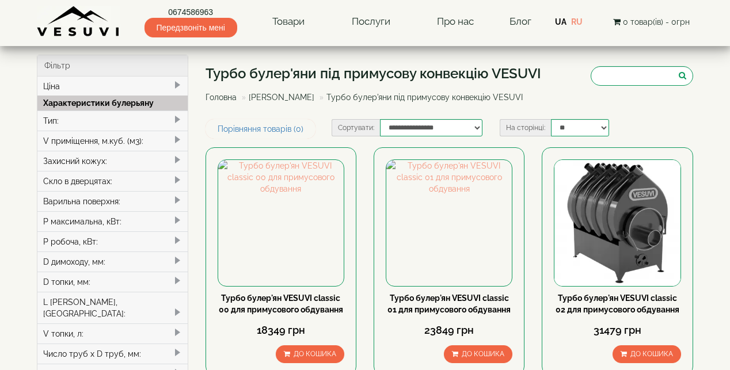 The width and height of the screenshot is (730, 370). Describe the element at coordinates (221, 97) in the screenshot. I see `a: Головна` at that location.